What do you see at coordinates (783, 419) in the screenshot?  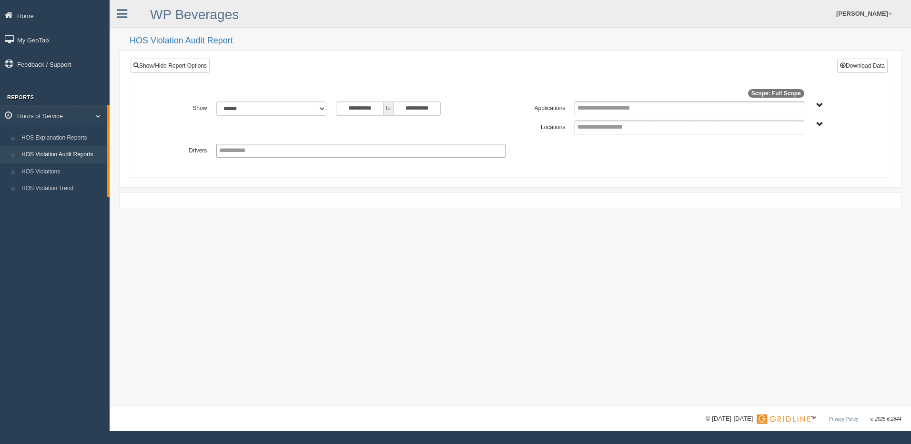 I see `img: Gridline` at bounding box center [783, 419].